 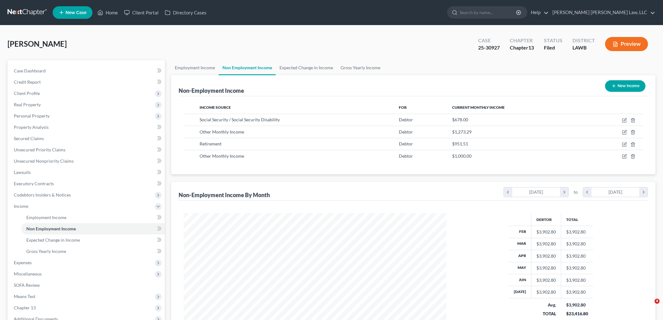 What do you see at coordinates (520, 280) in the screenshot?
I see `th: Jun` at bounding box center [520, 280].